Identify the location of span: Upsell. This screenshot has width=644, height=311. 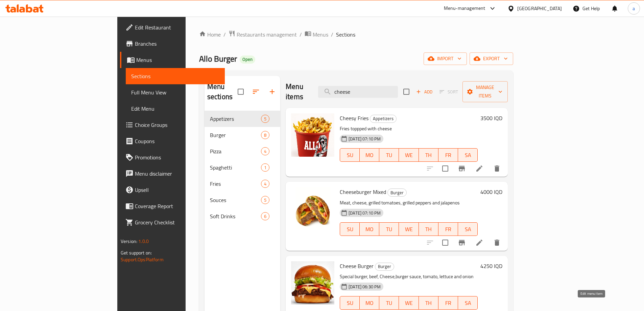
(177, 190).